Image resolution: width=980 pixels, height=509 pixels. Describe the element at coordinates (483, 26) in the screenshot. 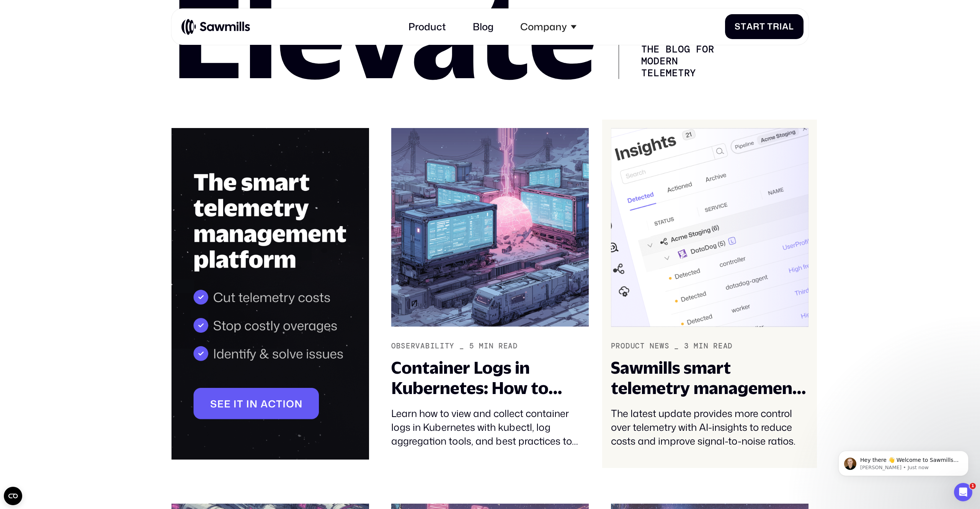

I see `a: Blog` at that location.